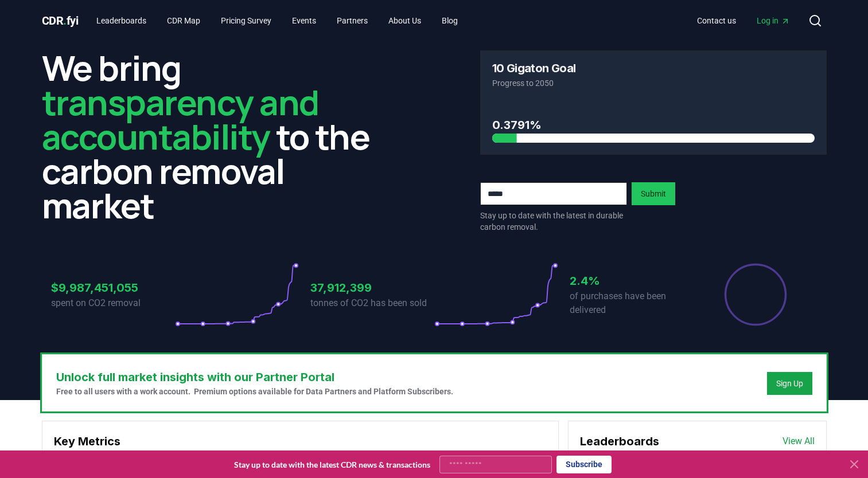 This screenshot has width=868, height=478. Describe the element at coordinates (619, 442) in the screenshot. I see `h3: Leaderboards` at that location.